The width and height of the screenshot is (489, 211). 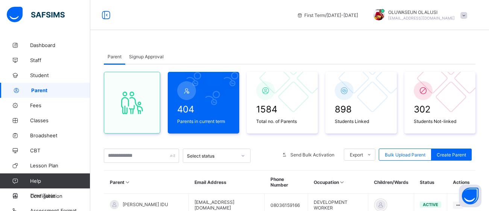 I want to click on span: CBT, so click(x=60, y=151).